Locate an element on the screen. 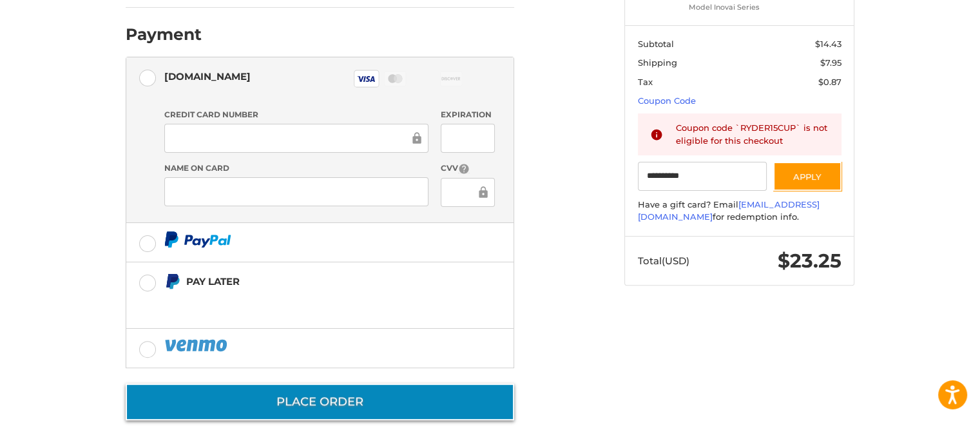 Image resolution: width=980 pixels, height=448 pixels. input: Gift Certificate or Coupon Code is located at coordinates (702, 176).